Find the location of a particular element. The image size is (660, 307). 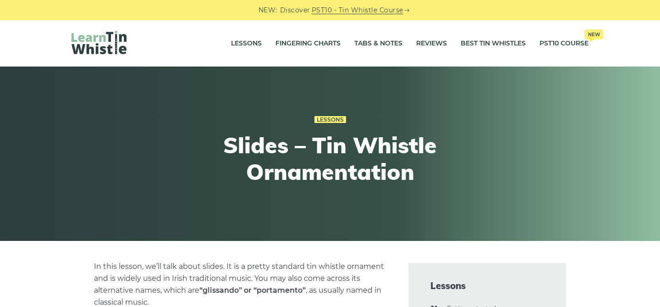

a: PST10 CourseNew is located at coordinates (564, 44).